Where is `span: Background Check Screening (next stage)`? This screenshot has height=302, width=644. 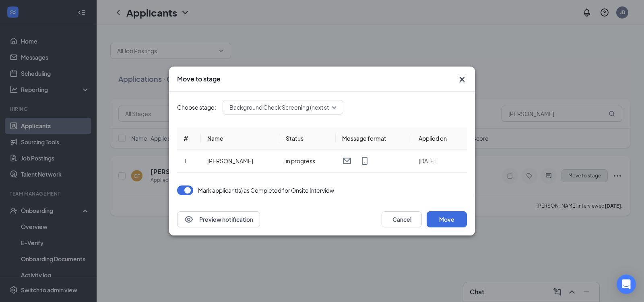 span: Background Check Screening (next stage) is located at coordinates (285, 107).